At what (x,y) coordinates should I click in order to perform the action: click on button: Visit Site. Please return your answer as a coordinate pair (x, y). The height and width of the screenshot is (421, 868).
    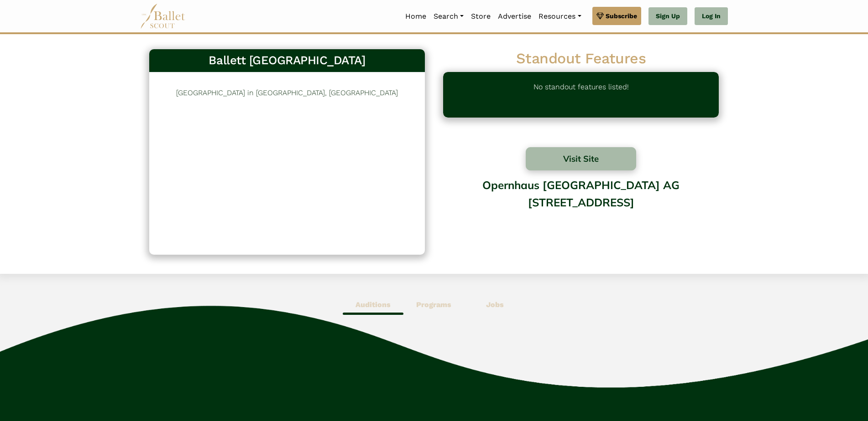
    Looking at the image, I should click on (581, 159).